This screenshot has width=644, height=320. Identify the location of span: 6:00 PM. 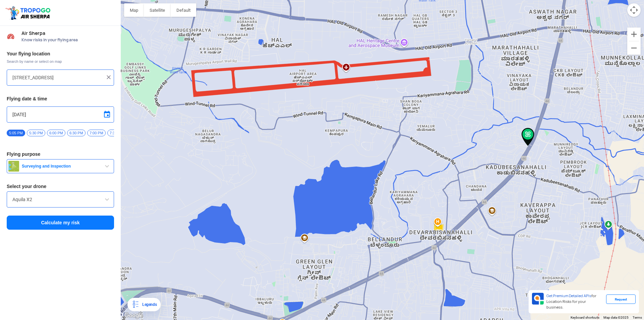
(56, 133).